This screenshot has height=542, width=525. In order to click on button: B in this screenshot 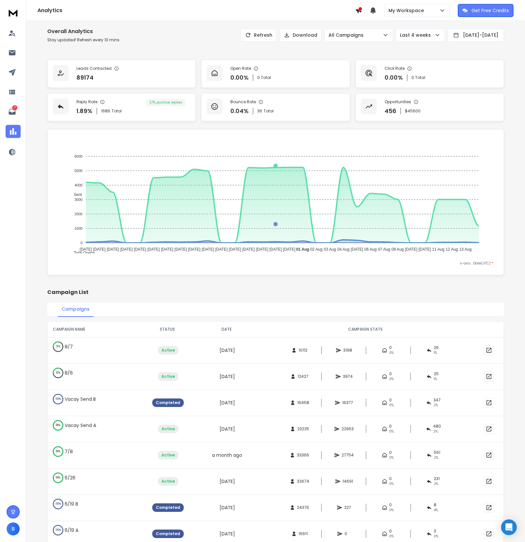, I will do `click(13, 529)`.